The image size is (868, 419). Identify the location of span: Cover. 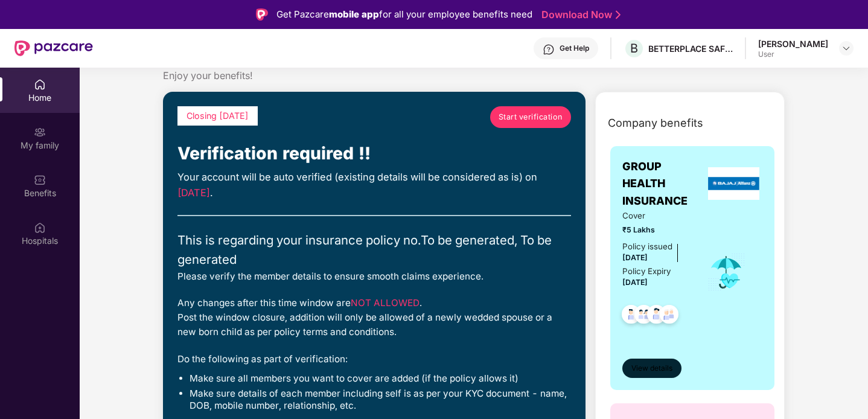
(656, 215).